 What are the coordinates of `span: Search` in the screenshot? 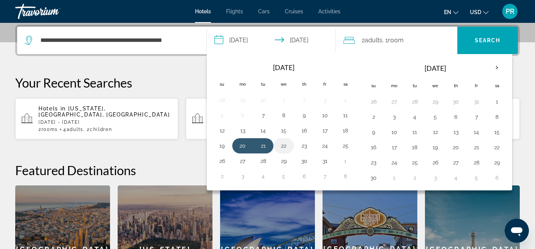 It's located at (487, 40).